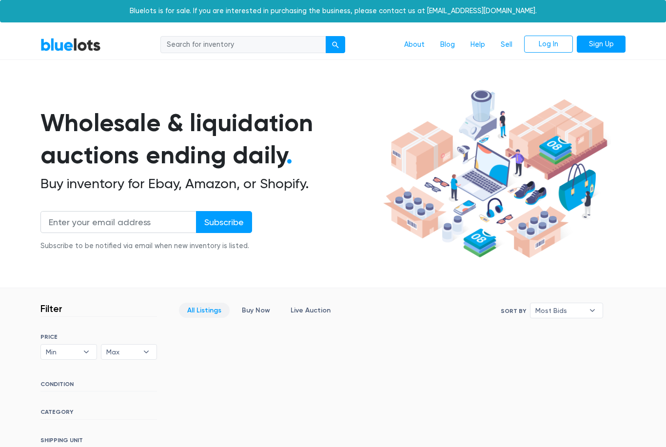  I want to click on input: Search for inventory, so click(243, 45).